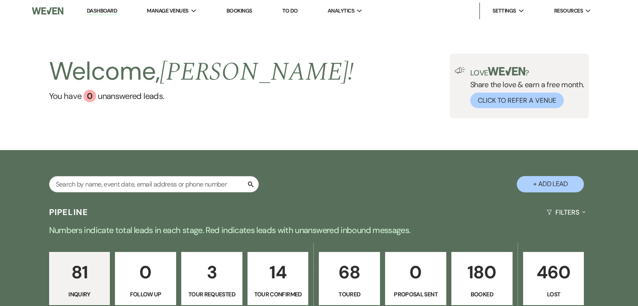 This screenshot has height=306, width=638. I want to click on p: Proposal Sent, so click(416, 295).